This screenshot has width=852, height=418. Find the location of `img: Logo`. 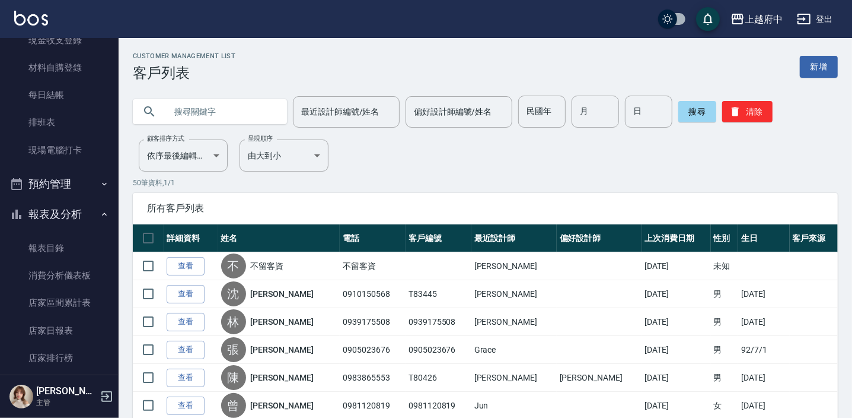

img: Logo is located at coordinates (31, 18).